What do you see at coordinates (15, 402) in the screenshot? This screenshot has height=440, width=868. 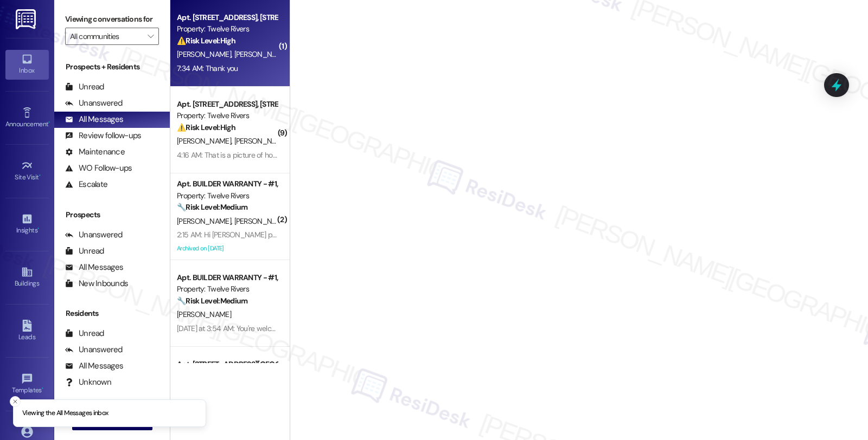 I see `button: Close toast` at bounding box center [15, 402].